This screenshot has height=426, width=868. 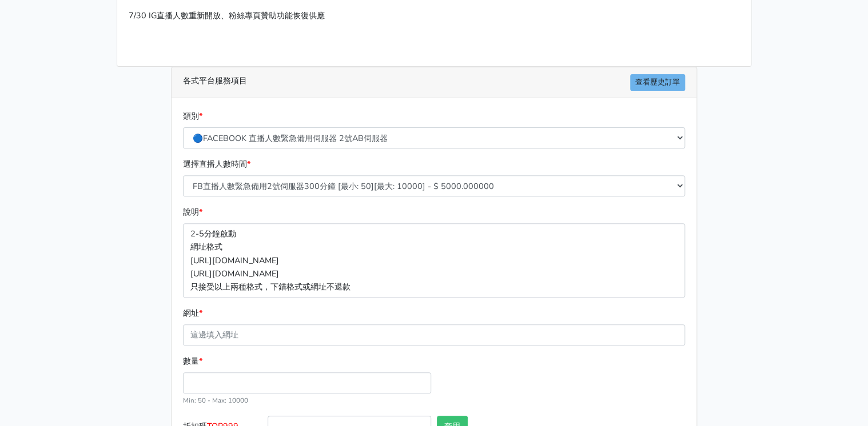 I want to click on div: 各式平台服務項目, so click(x=434, y=83).